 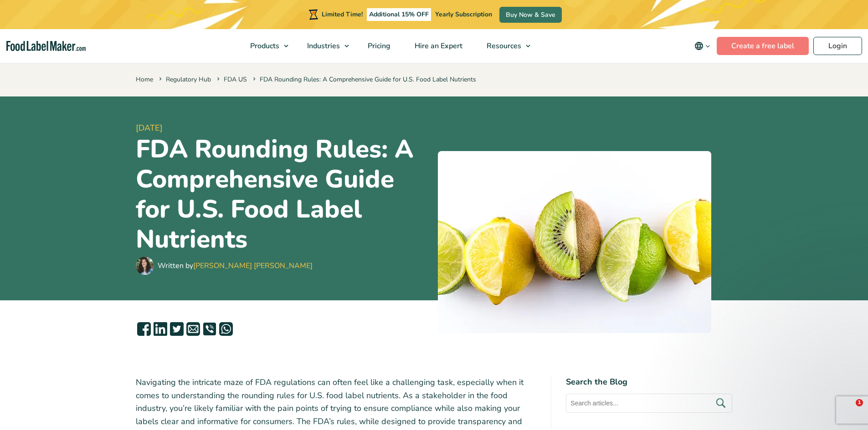 I want to click on span: Resources, so click(x=503, y=46).